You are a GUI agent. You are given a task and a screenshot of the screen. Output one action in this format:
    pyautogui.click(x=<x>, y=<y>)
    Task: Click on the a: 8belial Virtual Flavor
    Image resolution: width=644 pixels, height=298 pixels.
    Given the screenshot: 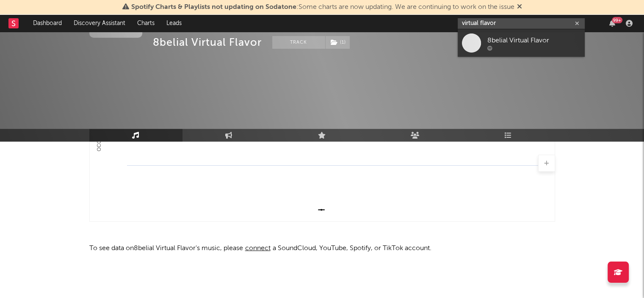 What is the action you would take?
    pyautogui.click(x=521, y=43)
    